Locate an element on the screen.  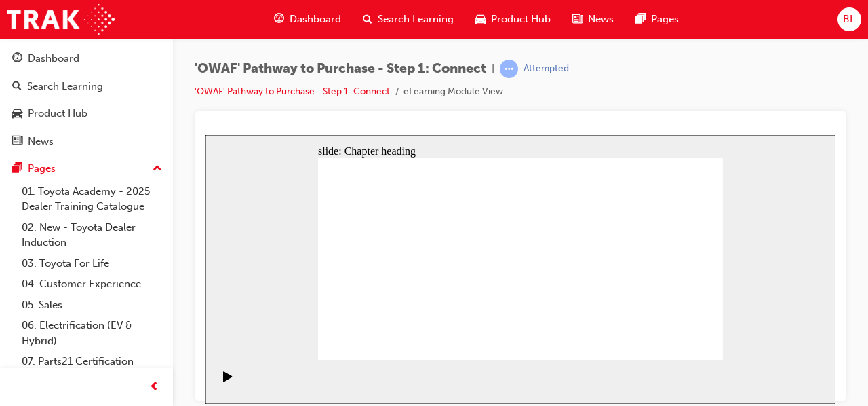
a: 05. Sales is located at coordinates (91, 305).